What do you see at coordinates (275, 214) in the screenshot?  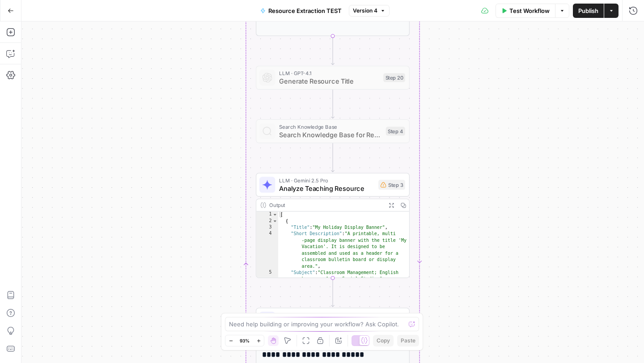 I see `span: Toggle code folding, rows 1 through 40` at bounding box center [275, 214].